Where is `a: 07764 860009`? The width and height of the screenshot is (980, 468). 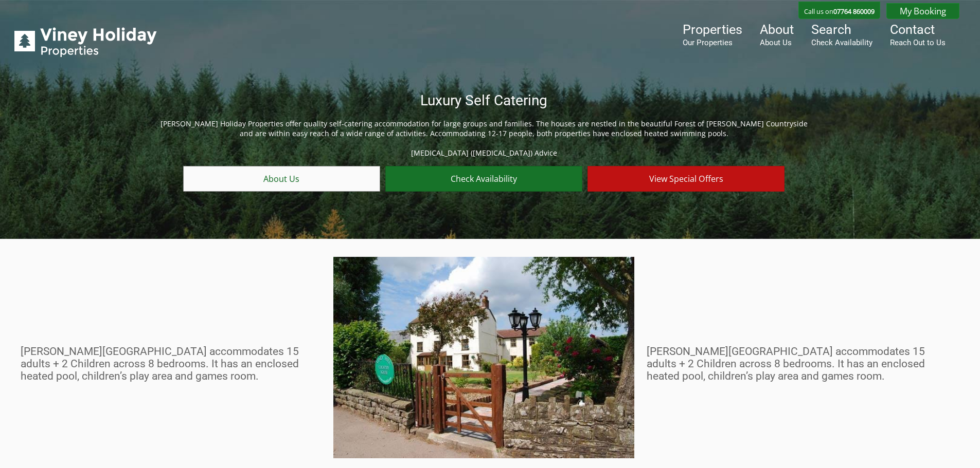
a: 07764 860009 is located at coordinates (854, 11).